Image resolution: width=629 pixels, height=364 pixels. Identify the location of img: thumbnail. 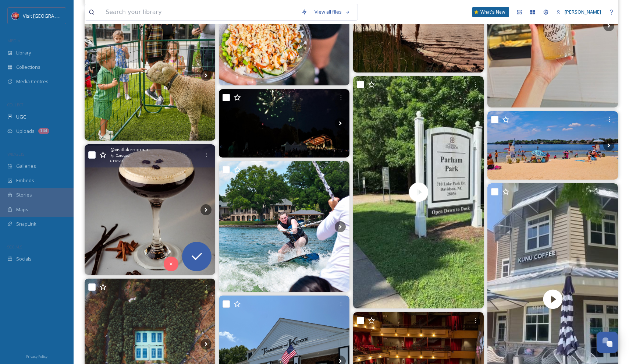
(418, 192).